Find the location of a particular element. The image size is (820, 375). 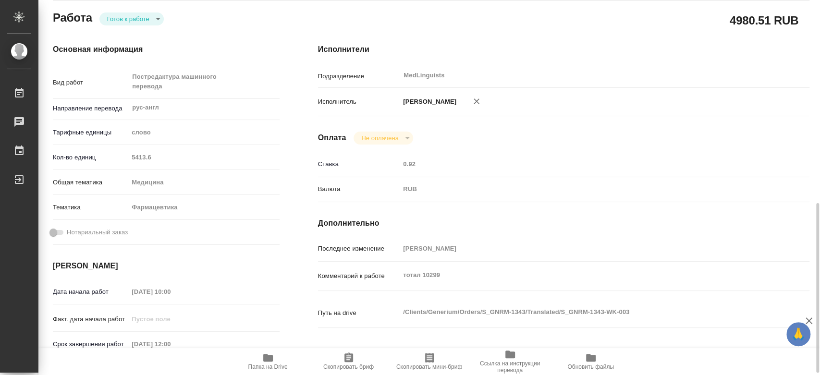

button: Папка на Drive is located at coordinates (268, 362).